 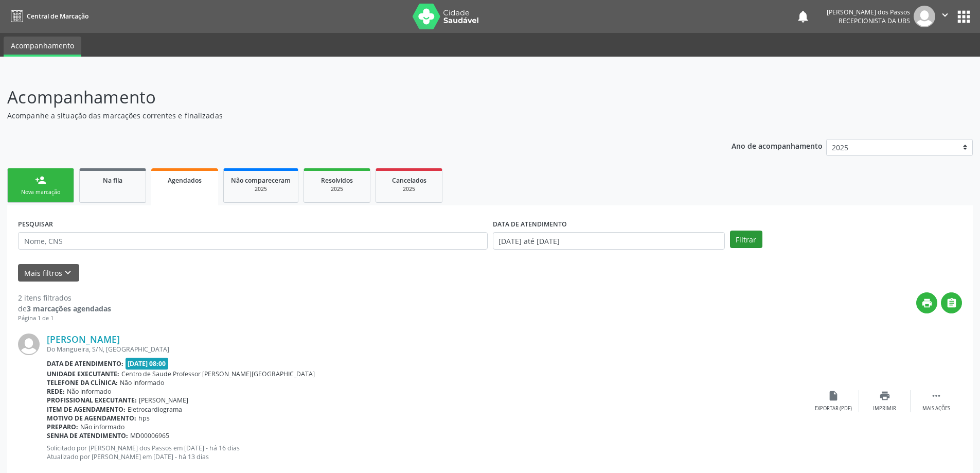 What do you see at coordinates (530, 224) in the screenshot?
I see `label: DATA DE ATENDIMENTO` at bounding box center [530, 224].